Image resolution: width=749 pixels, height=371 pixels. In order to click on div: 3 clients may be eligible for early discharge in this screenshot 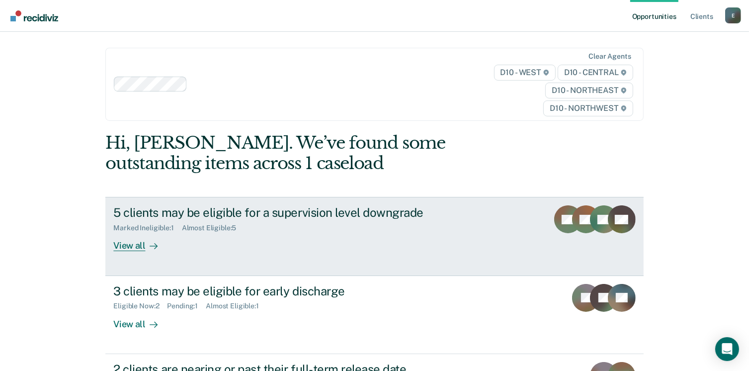, I will do `click(288, 291)`.